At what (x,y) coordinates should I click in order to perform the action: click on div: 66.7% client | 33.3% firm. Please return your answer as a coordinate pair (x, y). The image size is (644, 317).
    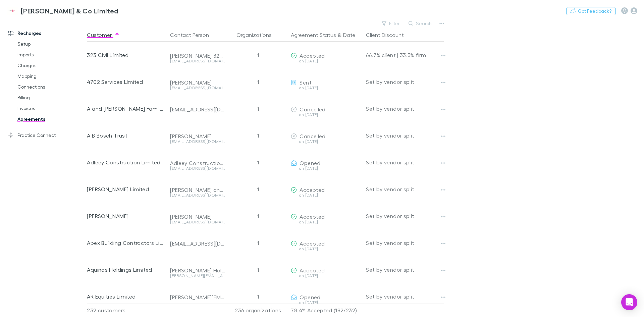
    Looking at the image, I should click on (405, 55).